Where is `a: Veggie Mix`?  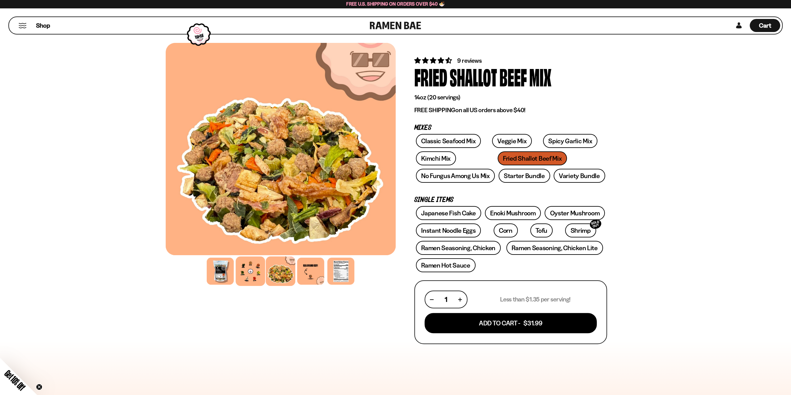
a: Veggie Mix is located at coordinates (512, 141).